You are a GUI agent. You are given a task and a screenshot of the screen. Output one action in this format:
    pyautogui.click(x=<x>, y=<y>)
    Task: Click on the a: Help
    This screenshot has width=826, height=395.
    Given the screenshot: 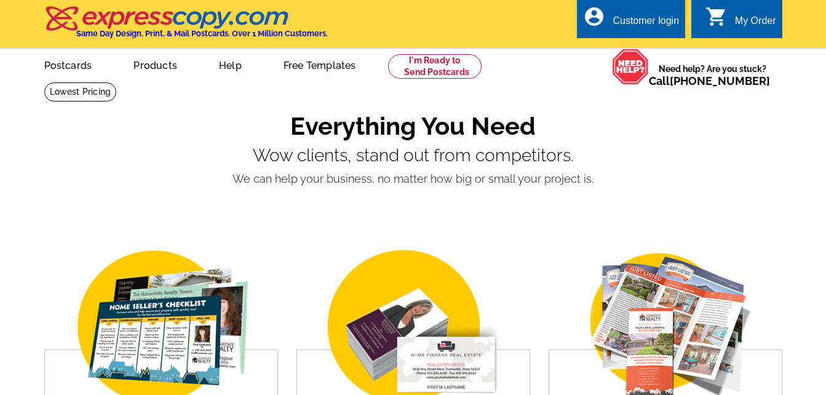 What is the action you would take?
    pyautogui.click(x=230, y=64)
    